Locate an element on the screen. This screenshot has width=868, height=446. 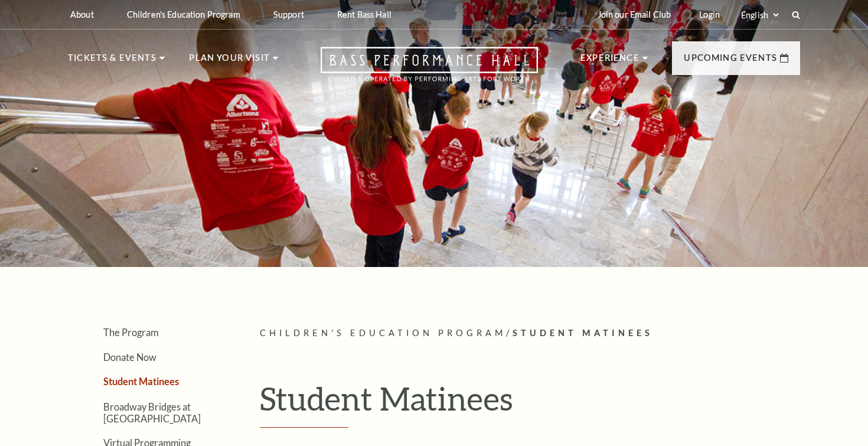
p: Rent Bass Hall is located at coordinates (364, 14).